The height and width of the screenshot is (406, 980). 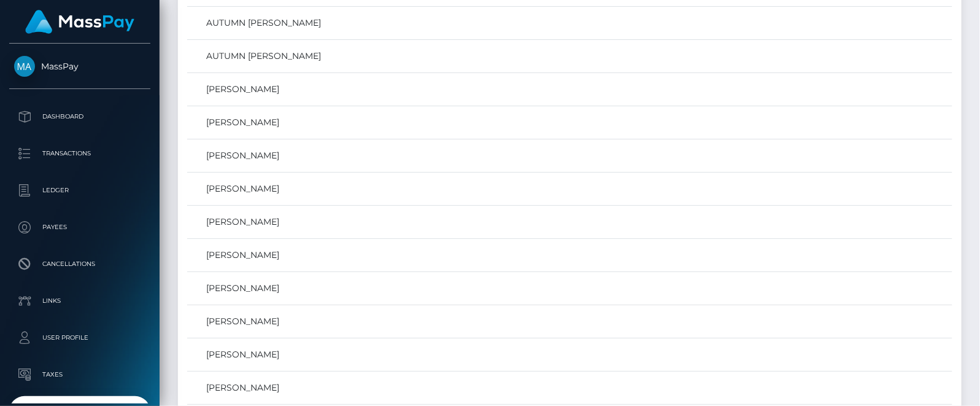 What do you see at coordinates (80, 374) in the screenshot?
I see `a: Taxes` at bounding box center [80, 374].